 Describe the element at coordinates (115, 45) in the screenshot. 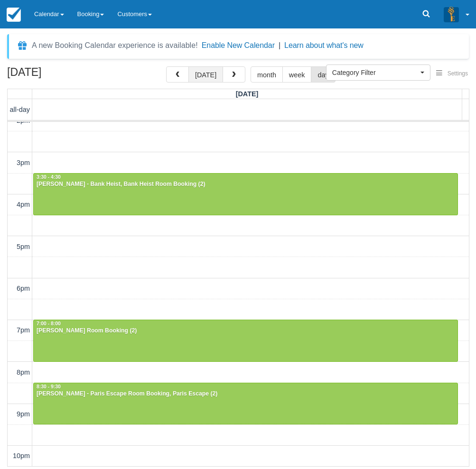

I see `div: A new Booking Calendar experience is available!` at that location.